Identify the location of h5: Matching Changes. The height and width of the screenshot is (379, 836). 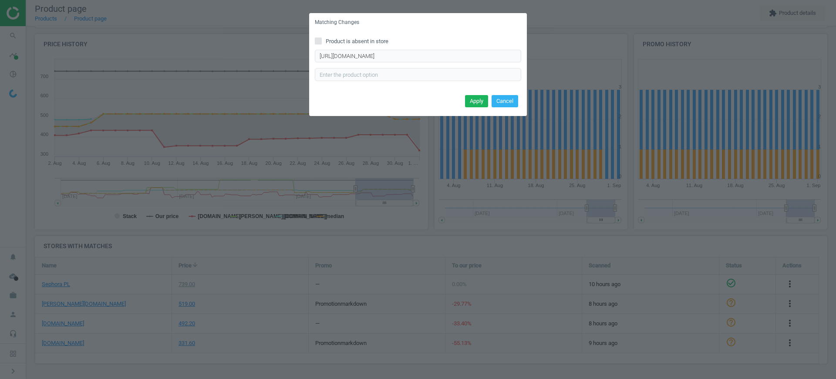
(337, 22).